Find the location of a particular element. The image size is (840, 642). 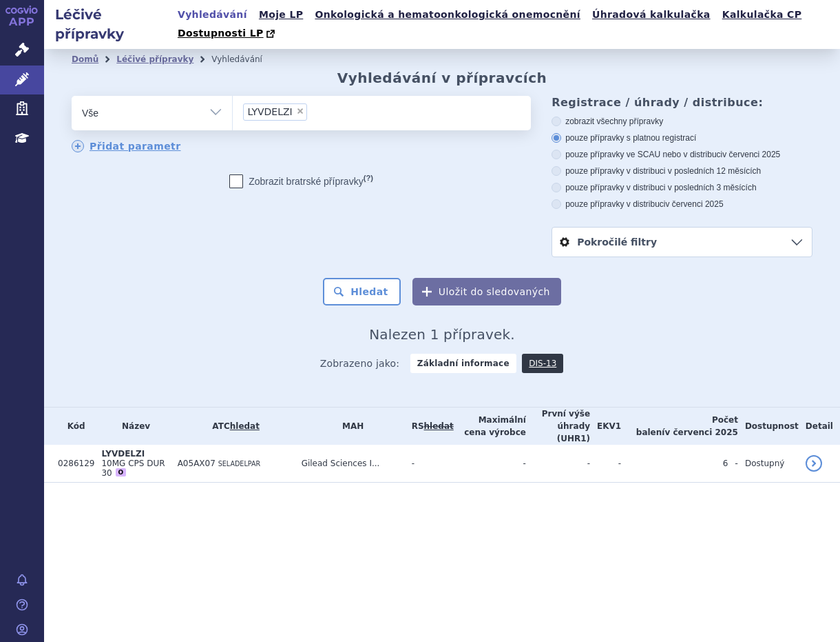

a: DIS-13 is located at coordinates (542, 363).